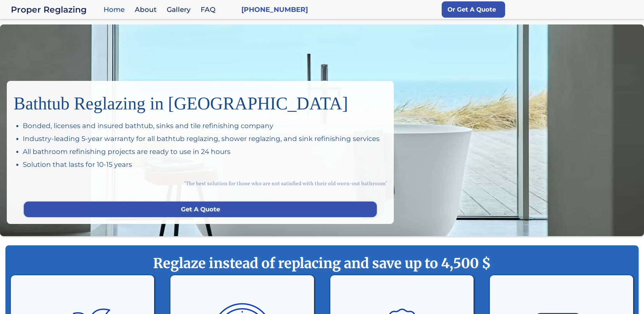 The width and height of the screenshot is (644, 314). What do you see at coordinates (322, 263) in the screenshot?
I see `strong: Reglaze instead of replacing and save up to 4,500 $` at bounding box center [322, 263].